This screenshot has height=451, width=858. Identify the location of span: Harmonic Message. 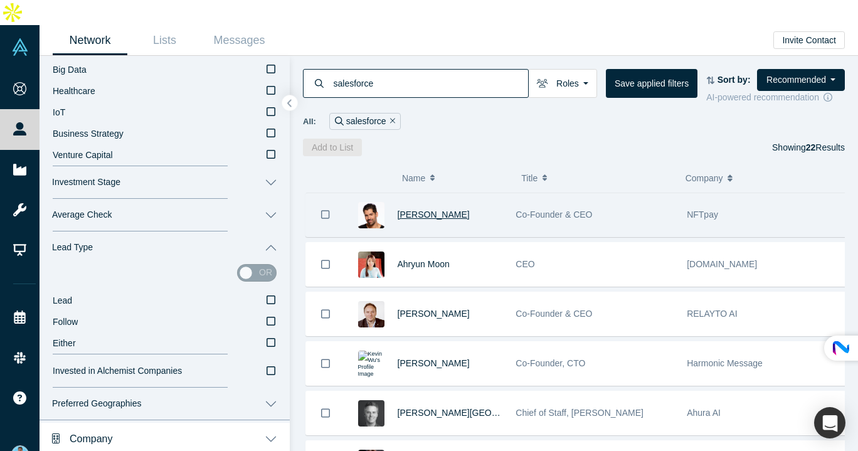
(725, 363).